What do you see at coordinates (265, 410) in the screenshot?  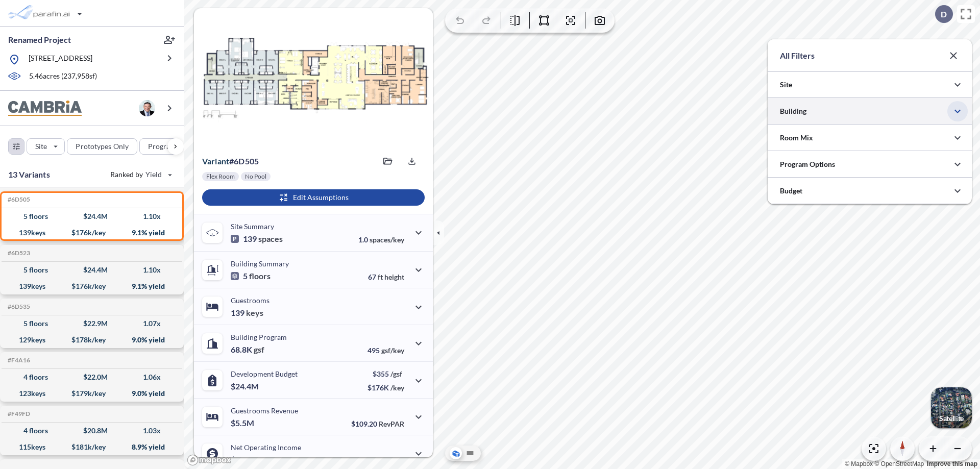 I see `p: Guestrooms Revenue` at bounding box center [265, 410].